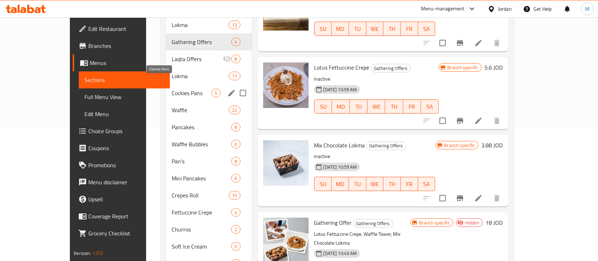  I want to click on div: Pan's8, so click(209, 161).